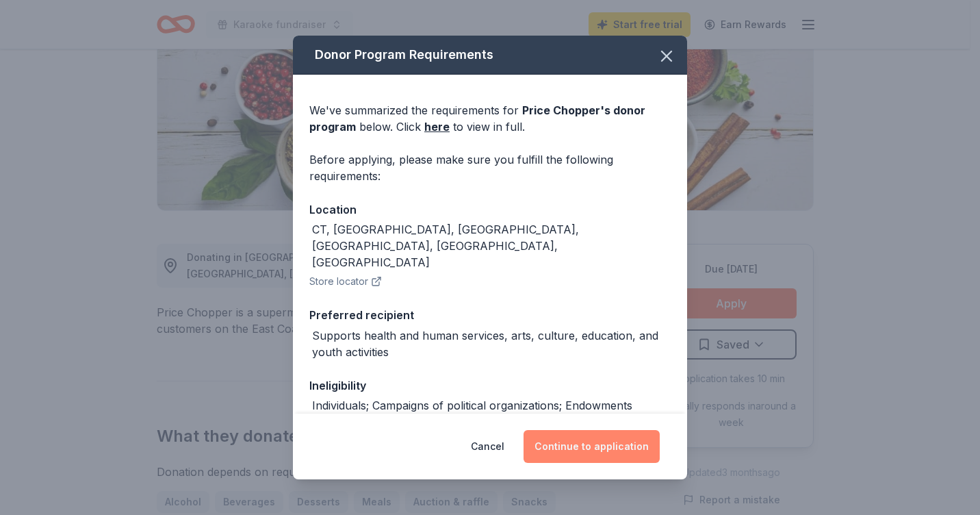 Image resolution: width=980 pixels, height=515 pixels. Describe the element at coordinates (492, 344) in the screenshot. I see `div: Supports health and human services, arts, culture, education, and youth activities` at that location.